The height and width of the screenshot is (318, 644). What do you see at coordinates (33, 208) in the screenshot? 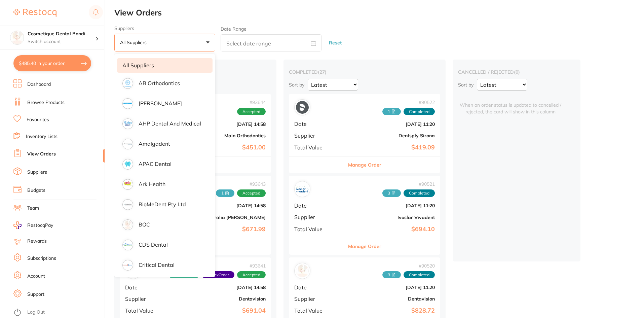
I see `a: Team` at bounding box center [33, 208].